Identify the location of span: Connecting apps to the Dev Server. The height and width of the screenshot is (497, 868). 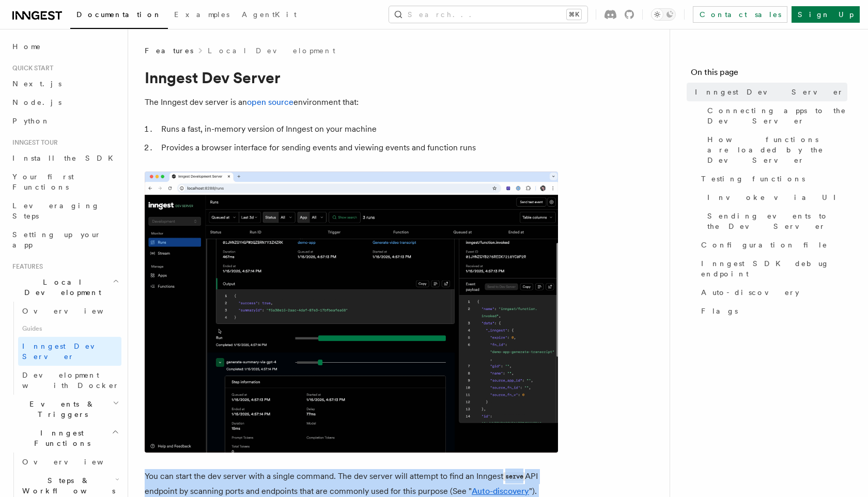
(777, 116).